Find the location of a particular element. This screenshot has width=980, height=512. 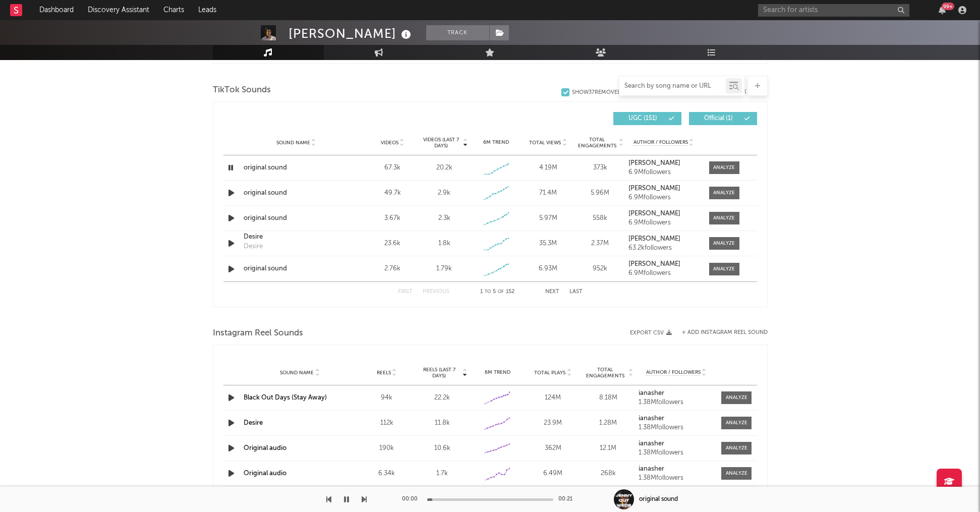

div: 2.76k is located at coordinates (393, 269).